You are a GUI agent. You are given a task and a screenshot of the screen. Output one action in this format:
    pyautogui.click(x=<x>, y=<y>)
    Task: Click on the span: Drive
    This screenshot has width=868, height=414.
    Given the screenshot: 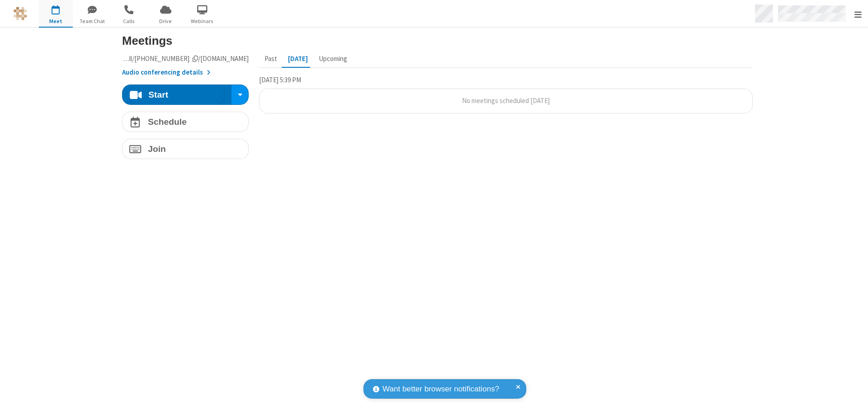 What is the action you would take?
    pyautogui.click(x=166, y=21)
    